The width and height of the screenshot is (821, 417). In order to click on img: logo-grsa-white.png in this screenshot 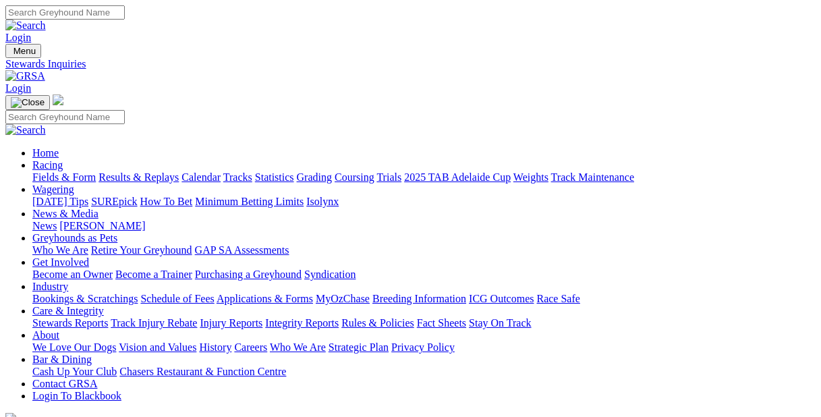, I will do `click(58, 100)`.